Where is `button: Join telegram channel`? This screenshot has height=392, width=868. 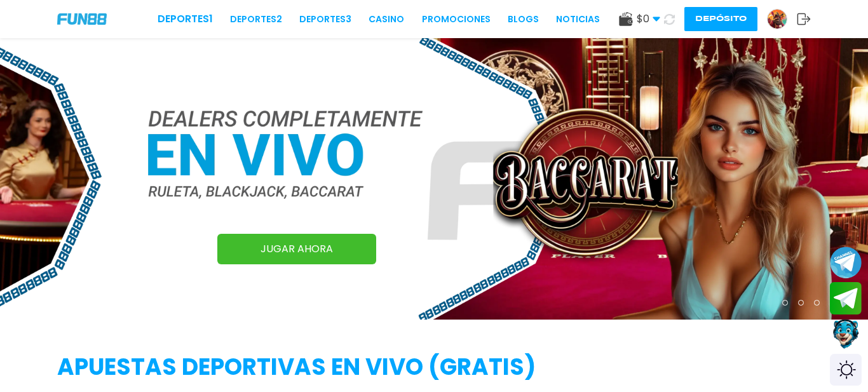
button: Join telegram channel is located at coordinates (846, 262).